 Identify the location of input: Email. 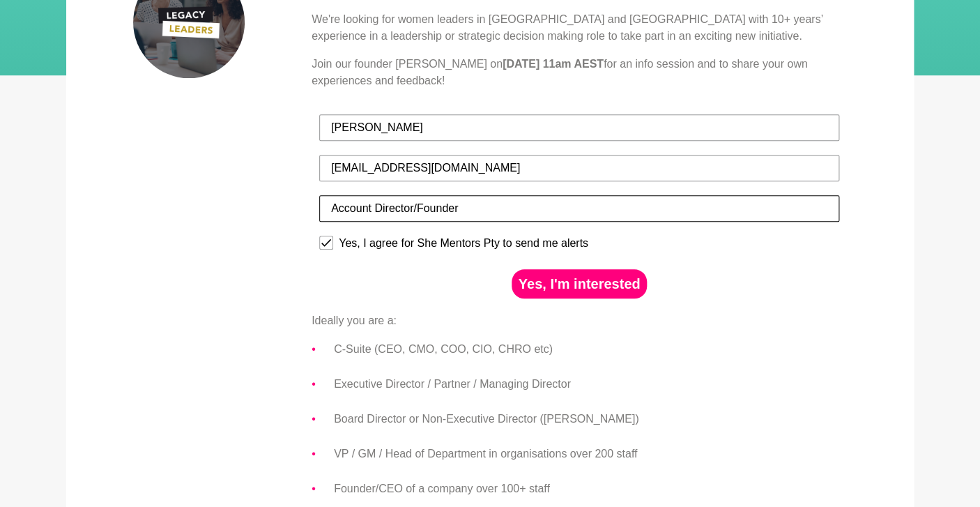
(579, 168).